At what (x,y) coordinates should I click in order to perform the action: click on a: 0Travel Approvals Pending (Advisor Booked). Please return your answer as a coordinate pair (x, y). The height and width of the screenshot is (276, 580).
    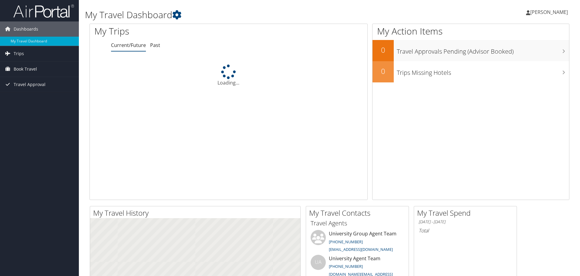
    Looking at the image, I should click on (471, 51).